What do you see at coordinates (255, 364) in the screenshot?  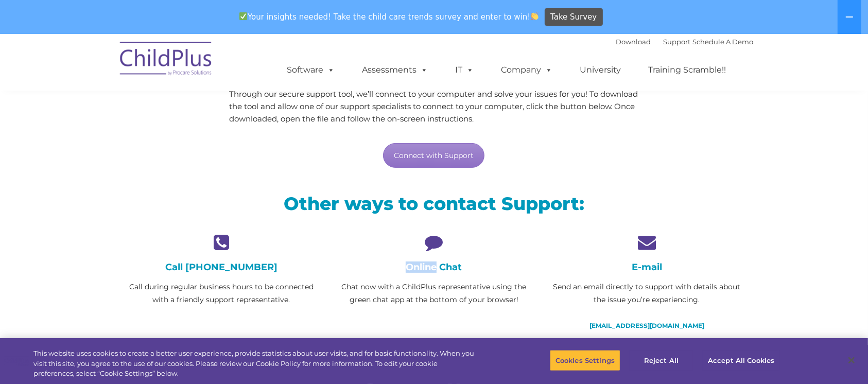 I see `div: This website uses cookies to create a better user experience, provide statistics about user visit...` at bounding box center [255, 364].